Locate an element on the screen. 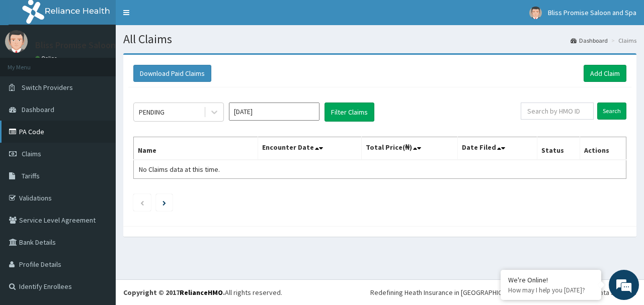 The width and height of the screenshot is (644, 305). th: Encounter Date is located at coordinates (309, 149).